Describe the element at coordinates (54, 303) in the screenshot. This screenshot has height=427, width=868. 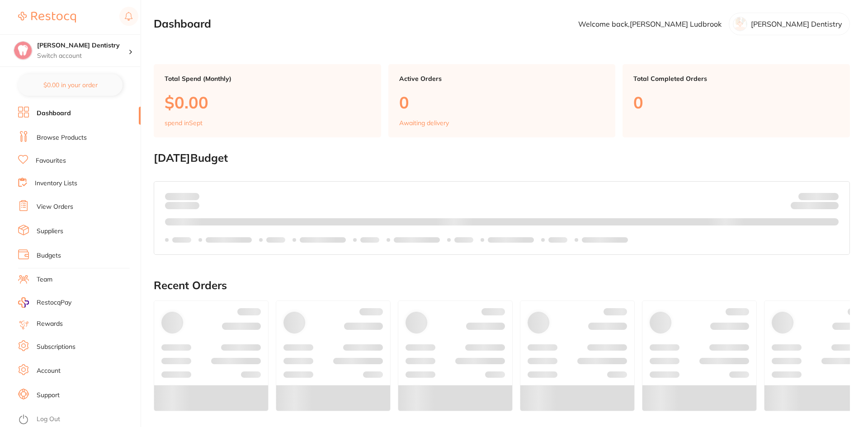
I see `span: RestocqPay` at that location.